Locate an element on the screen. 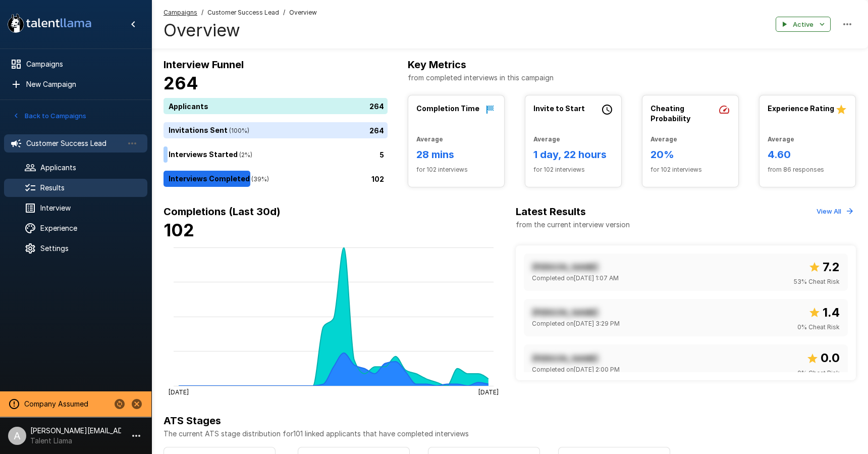 Image resolution: width=868 pixels, height=454 pixels. b: 7.2 is located at coordinates (831, 267).